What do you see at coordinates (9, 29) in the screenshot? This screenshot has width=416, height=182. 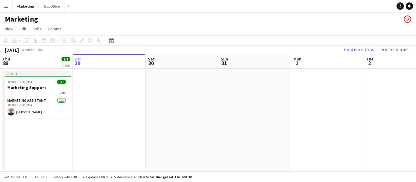 I see `span: View` at bounding box center [9, 29].